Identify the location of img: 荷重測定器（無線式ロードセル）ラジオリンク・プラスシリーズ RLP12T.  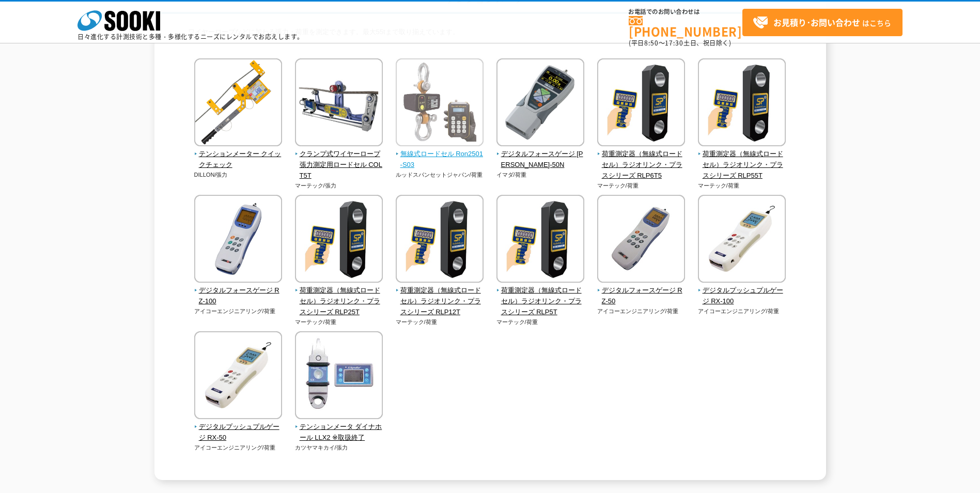
(439, 240).